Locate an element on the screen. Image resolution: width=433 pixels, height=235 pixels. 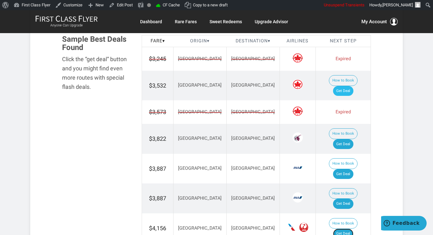
th: Airlines is located at coordinates (297, 41).